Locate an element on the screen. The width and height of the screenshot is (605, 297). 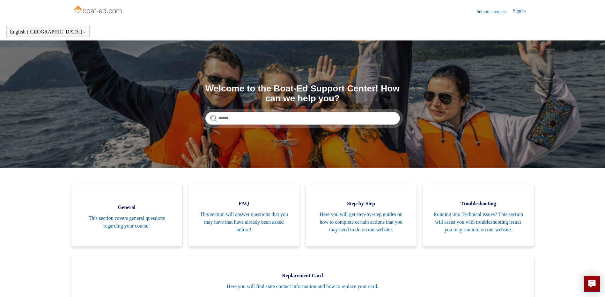
a: Submit a request is located at coordinates (495, 11).